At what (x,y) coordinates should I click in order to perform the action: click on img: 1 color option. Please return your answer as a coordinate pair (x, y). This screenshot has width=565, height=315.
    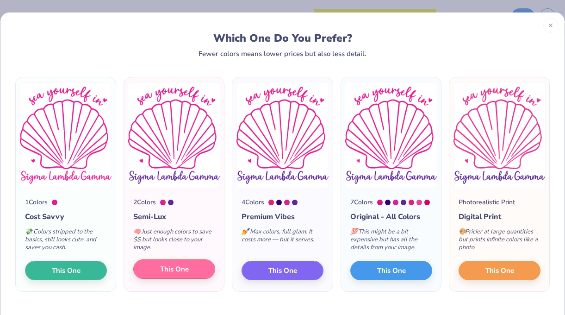
    Looking at the image, I should click on (66, 135).